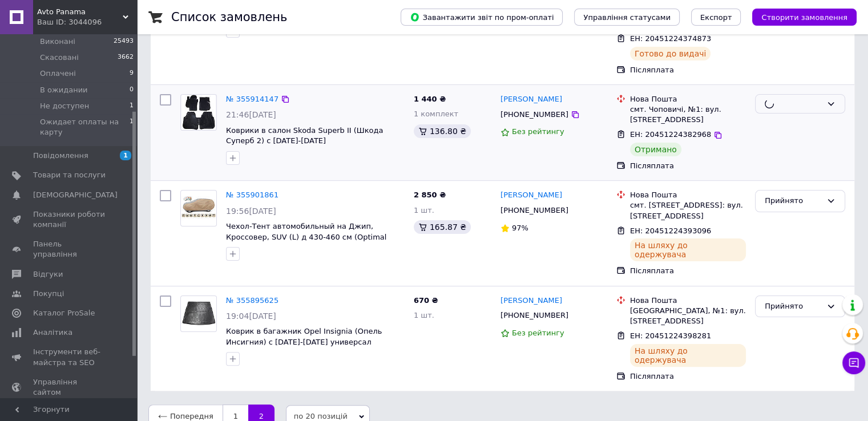  What do you see at coordinates (805, 17) in the screenshot?
I see `span: Створити замовлення` at bounding box center [805, 17].